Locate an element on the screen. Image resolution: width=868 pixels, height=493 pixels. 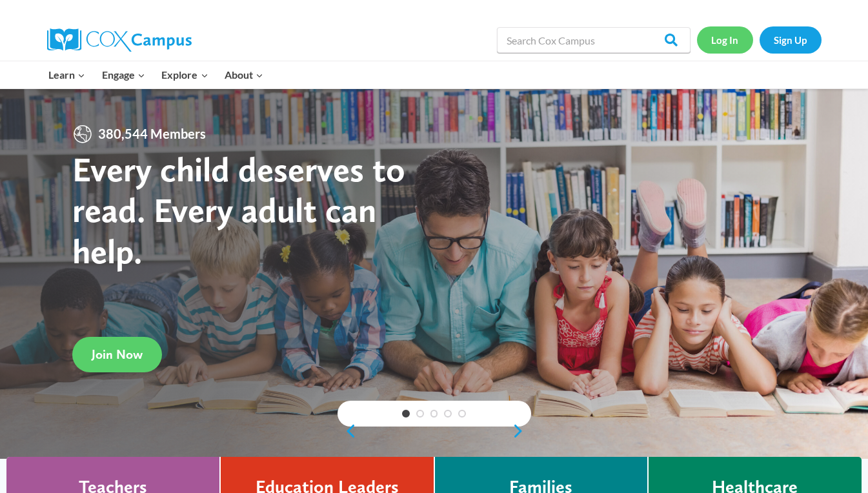
nav: Secondary Navigation is located at coordinates (759, 39).